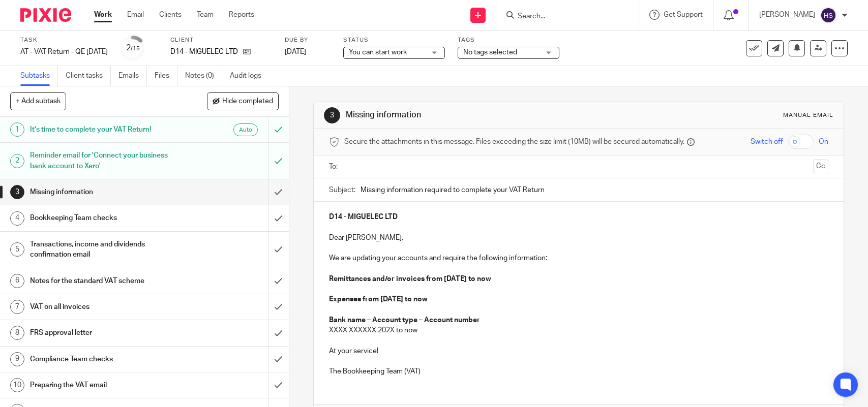  I want to click on div: Manual email, so click(808, 115).